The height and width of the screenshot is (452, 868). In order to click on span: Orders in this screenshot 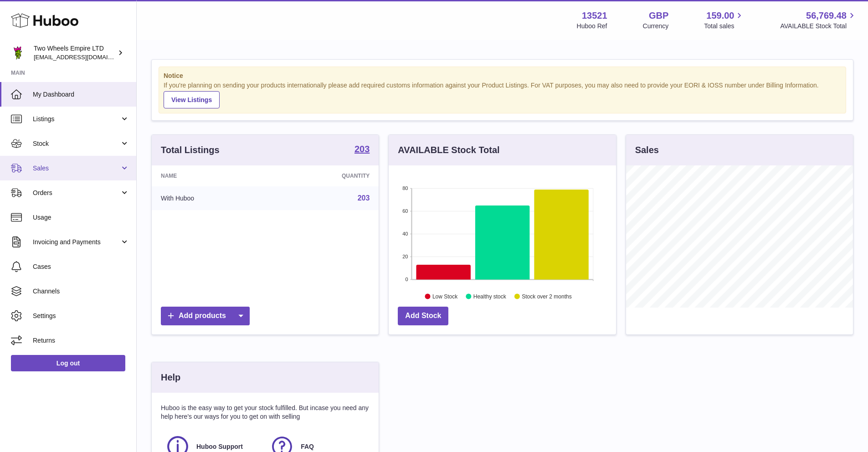, I will do `click(77, 193)`.